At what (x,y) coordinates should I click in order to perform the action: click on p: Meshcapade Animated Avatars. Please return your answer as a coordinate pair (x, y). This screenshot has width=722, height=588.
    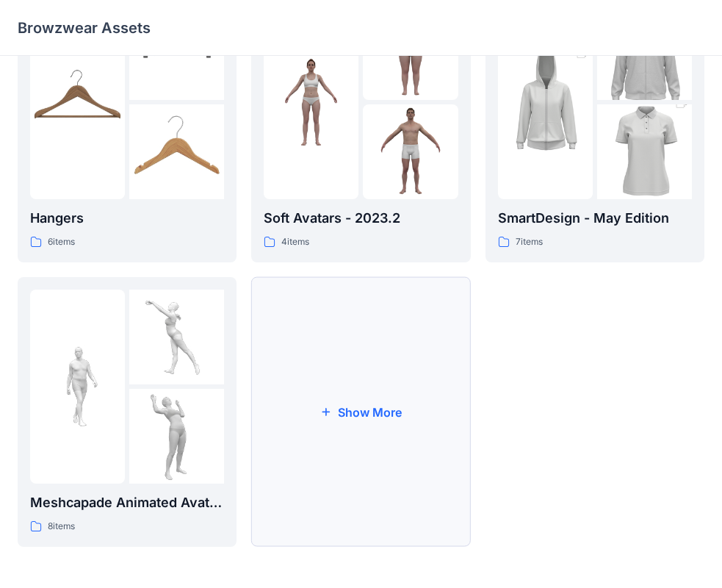
    Looking at the image, I should click on (127, 502).